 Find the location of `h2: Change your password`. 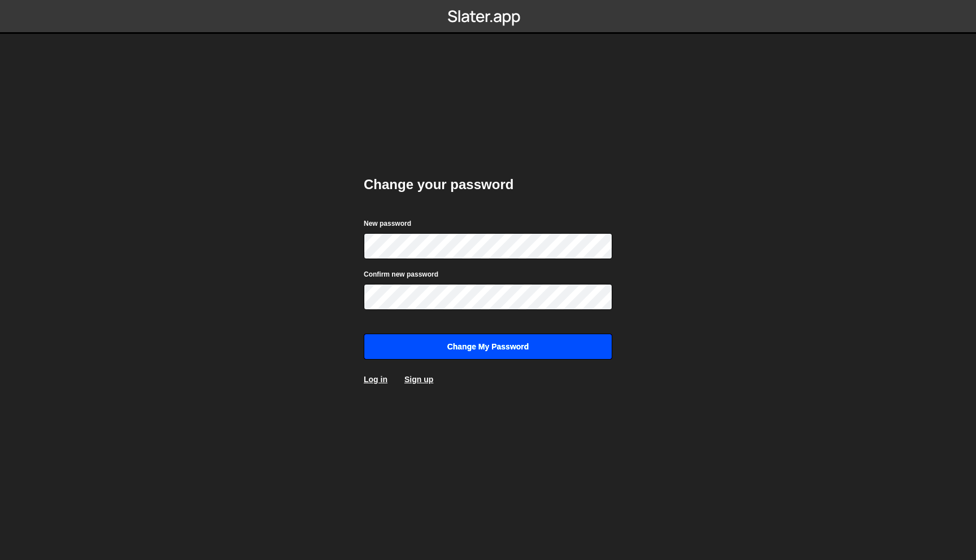

h2: Change your password is located at coordinates (488, 184).